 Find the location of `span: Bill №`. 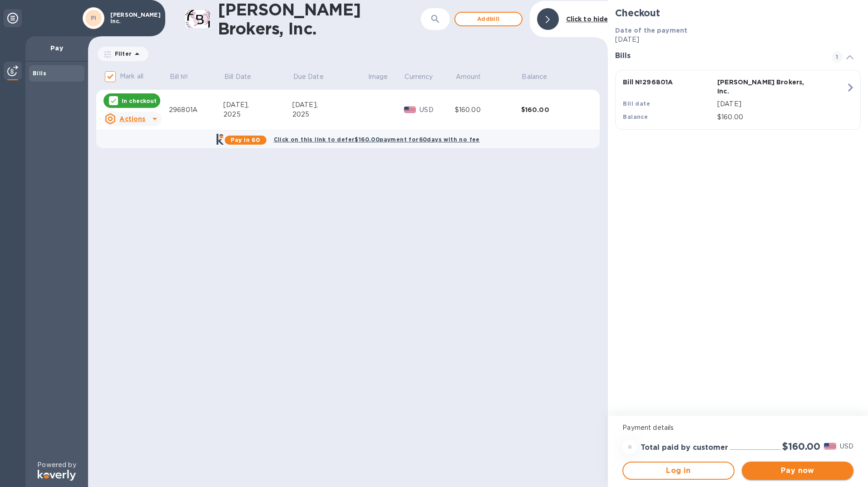

span: Bill № is located at coordinates (185, 77).